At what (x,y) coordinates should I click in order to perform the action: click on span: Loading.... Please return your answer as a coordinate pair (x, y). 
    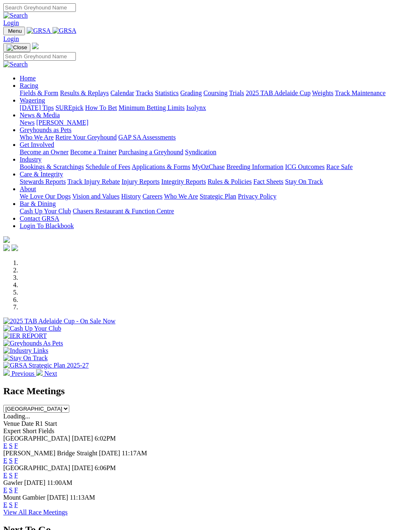
    Looking at the image, I should click on (17, 416).